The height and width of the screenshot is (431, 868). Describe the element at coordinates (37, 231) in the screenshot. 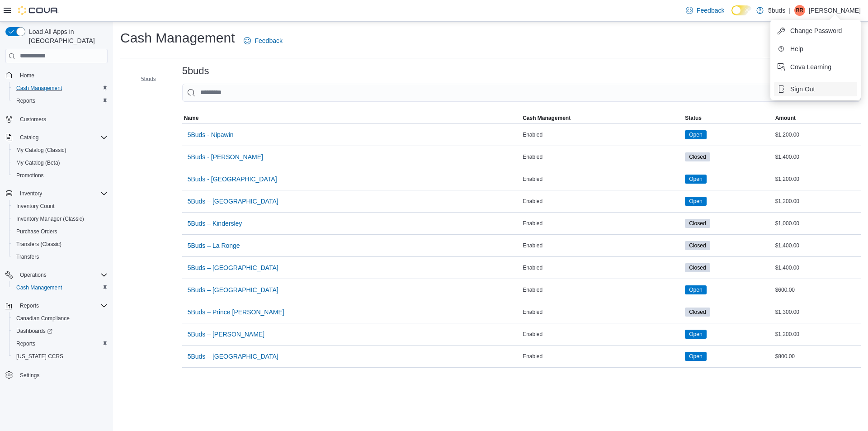

I see `span: Purchase Orders` at that location.